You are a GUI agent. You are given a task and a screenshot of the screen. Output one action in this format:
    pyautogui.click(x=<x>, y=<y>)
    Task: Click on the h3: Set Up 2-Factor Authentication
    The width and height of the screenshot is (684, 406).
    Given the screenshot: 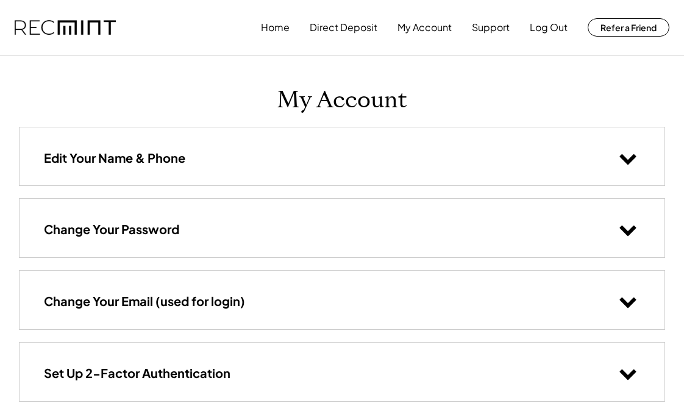 What is the action you would take?
    pyautogui.click(x=137, y=373)
    